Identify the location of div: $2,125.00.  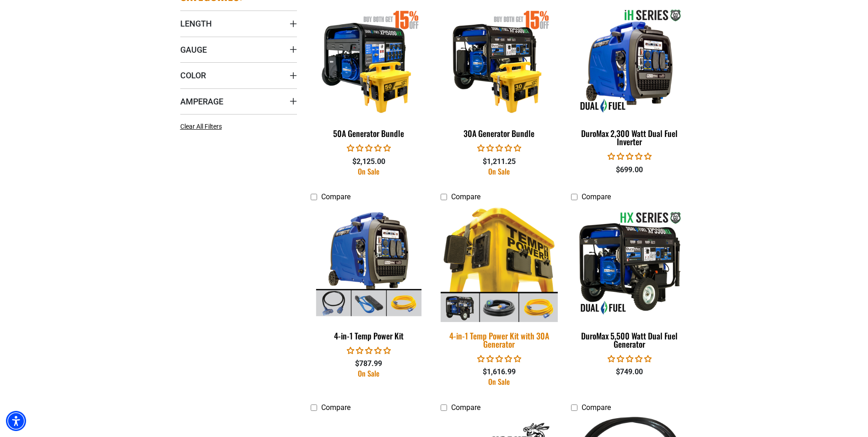
(369, 162).